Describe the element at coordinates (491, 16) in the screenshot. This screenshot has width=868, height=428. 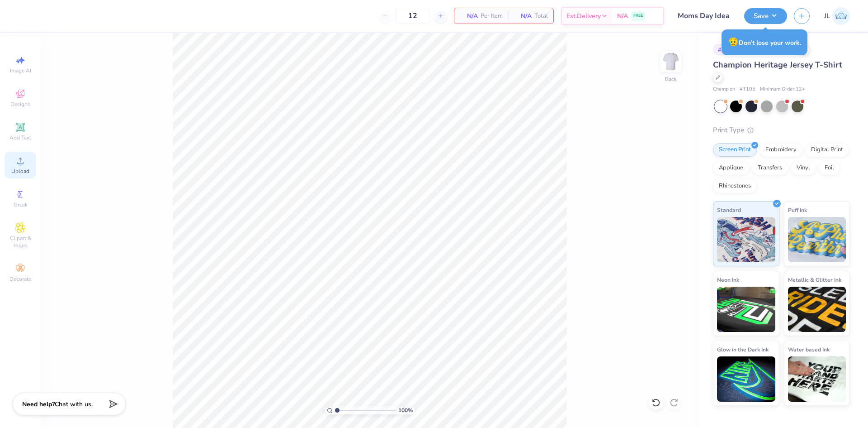
I see `span: Per Item` at that location.